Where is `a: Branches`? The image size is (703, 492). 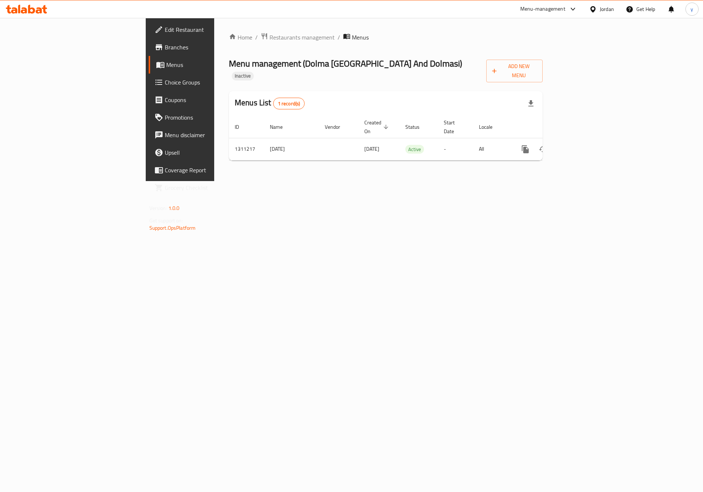 a: Branches is located at coordinates (206, 47).